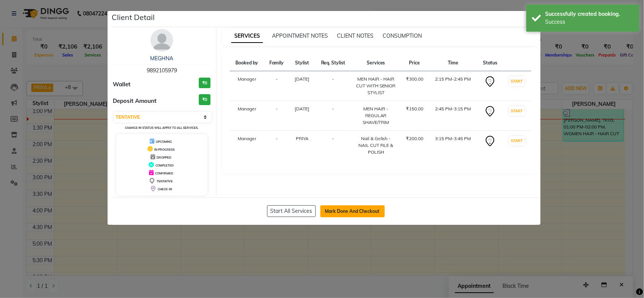 The height and width of the screenshot is (298, 644). What do you see at coordinates (302, 63) in the screenshot?
I see `th: Stylist` at bounding box center [302, 63].